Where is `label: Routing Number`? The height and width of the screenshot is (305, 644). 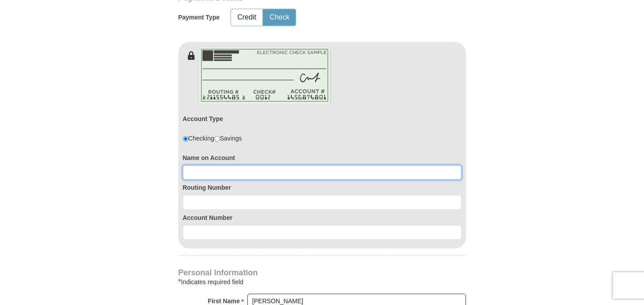 label: Routing Number is located at coordinates (322, 187).